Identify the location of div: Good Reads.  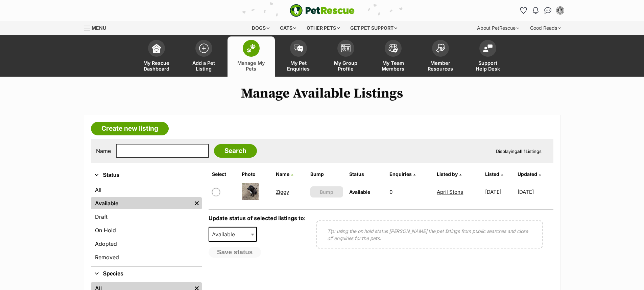
(545, 28).